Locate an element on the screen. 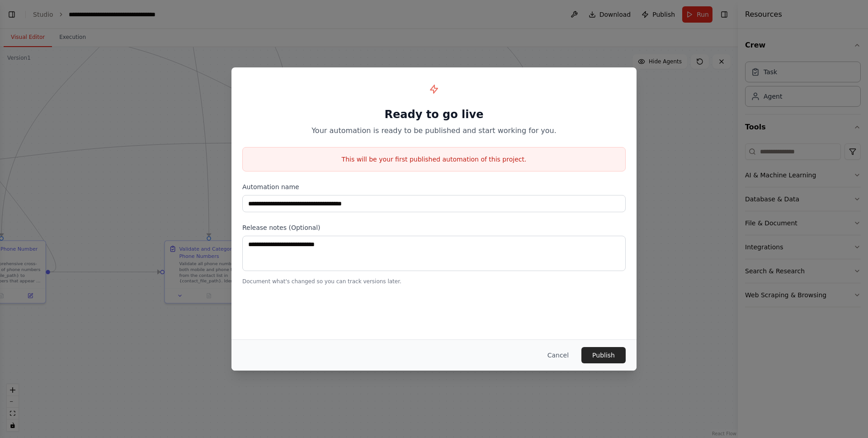 The width and height of the screenshot is (868, 438). label: Automation name is located at coordinates (434, 187).